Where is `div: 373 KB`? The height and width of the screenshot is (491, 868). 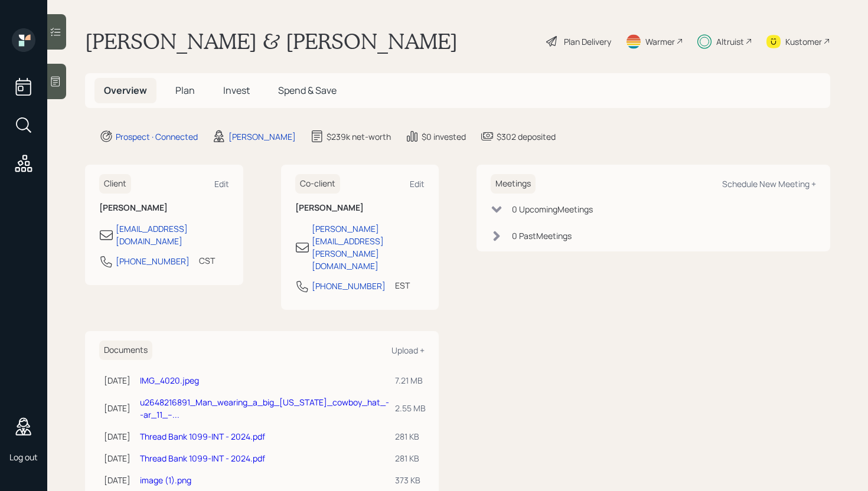 div: 373 KB is located at coordinates (411, 480).